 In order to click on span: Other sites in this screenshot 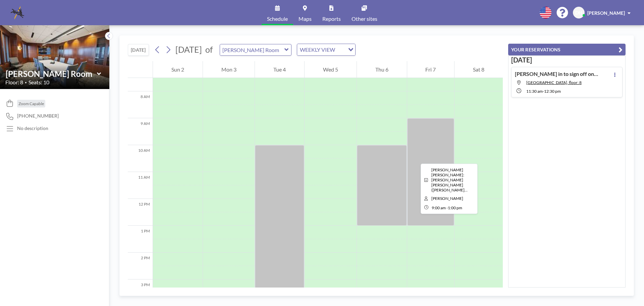, I will do `click(364, 19)`.